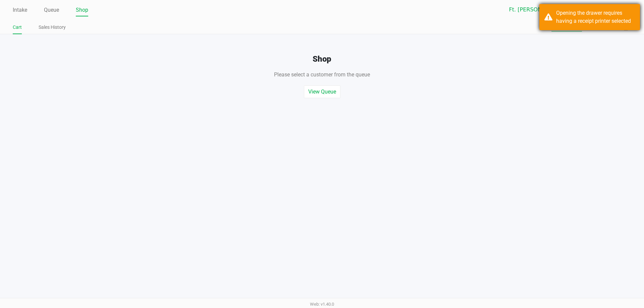 The width and height of the screenshot is (644, 308). Describe the element at coordinates (20, 10) in the screenshot. I see `a: Intake` at that location.